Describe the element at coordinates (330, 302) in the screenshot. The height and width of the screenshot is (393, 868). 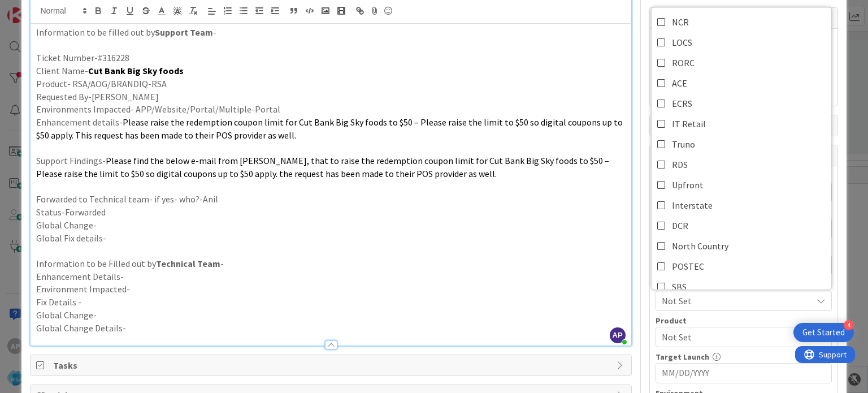
I see `p: Fix Details -` at that location.